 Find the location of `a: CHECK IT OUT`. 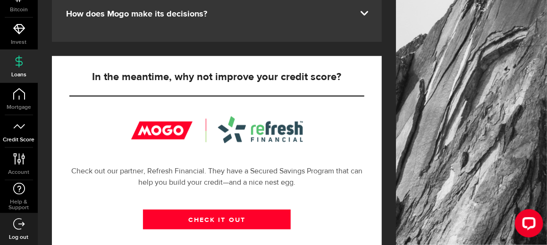

a: CHECK IT OUT is located at coordinates (216, 220).